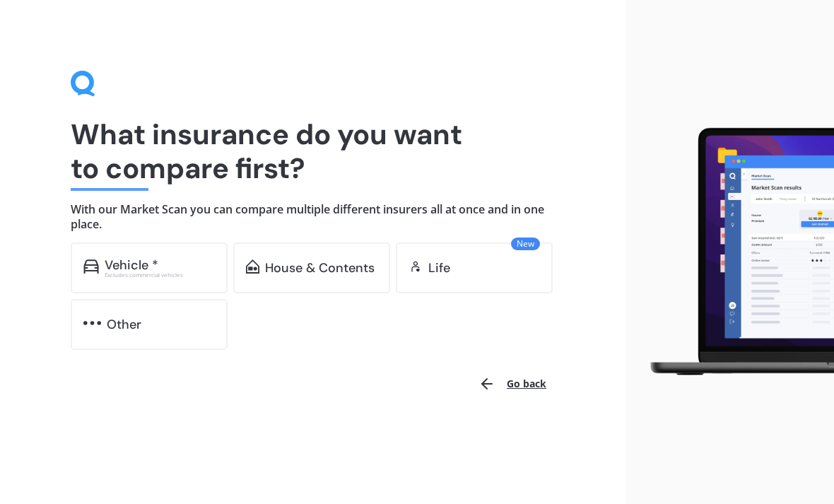 This screenshot has height=504, width=834. I want to click on img: car.f15378c7a67c060ca3f3.svg, so click(91, 266).